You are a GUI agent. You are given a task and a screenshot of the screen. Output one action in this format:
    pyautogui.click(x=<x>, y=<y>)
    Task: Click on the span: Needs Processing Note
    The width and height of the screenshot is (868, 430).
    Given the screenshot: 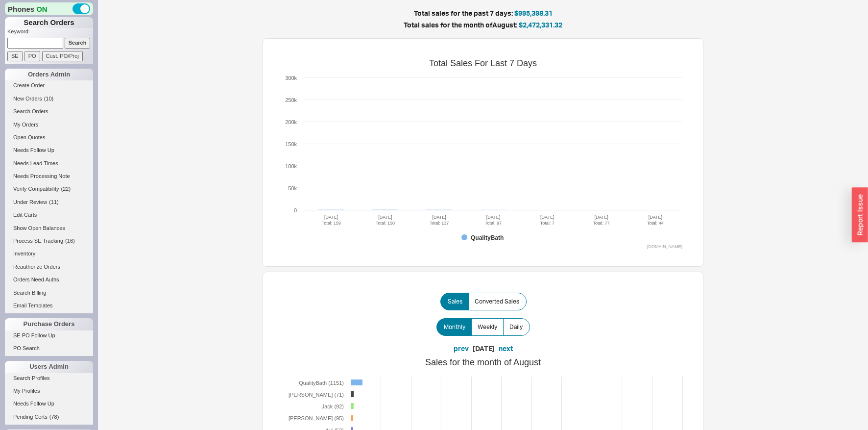 What is the action you would take?
    pyautogui.click(x=42, y=176)
    